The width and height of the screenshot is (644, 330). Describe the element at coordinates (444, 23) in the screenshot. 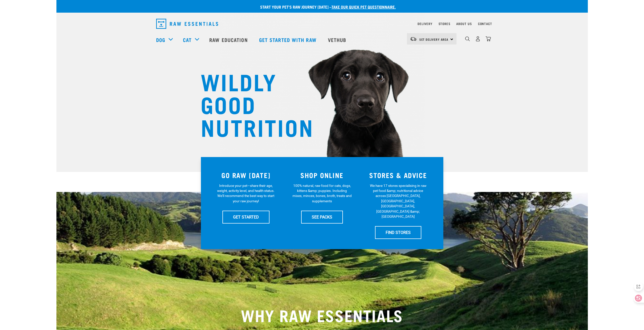

I see `a: Stores` at that location.